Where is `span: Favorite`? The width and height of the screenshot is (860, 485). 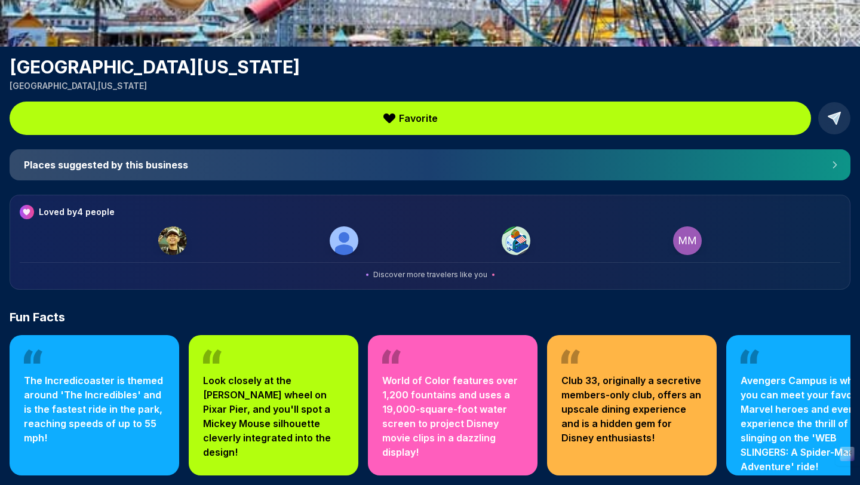
span: Favorite is located at coordinates (418, 118).